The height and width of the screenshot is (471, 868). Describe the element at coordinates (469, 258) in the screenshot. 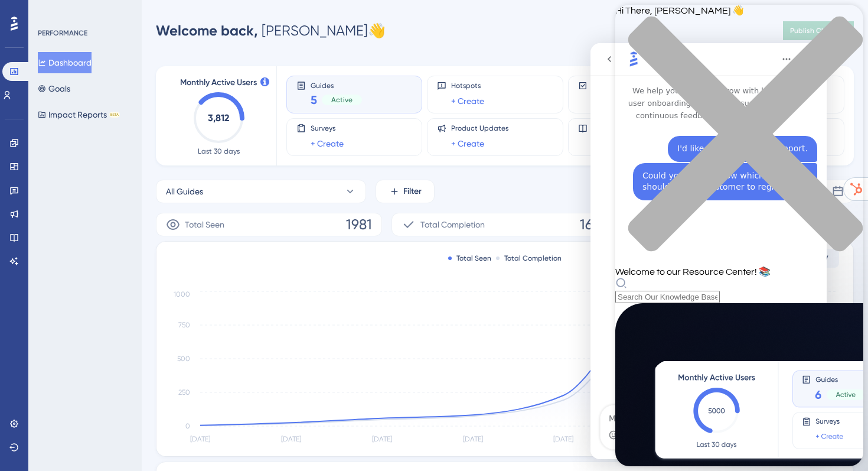

I see `div: Total Seen` at that location.